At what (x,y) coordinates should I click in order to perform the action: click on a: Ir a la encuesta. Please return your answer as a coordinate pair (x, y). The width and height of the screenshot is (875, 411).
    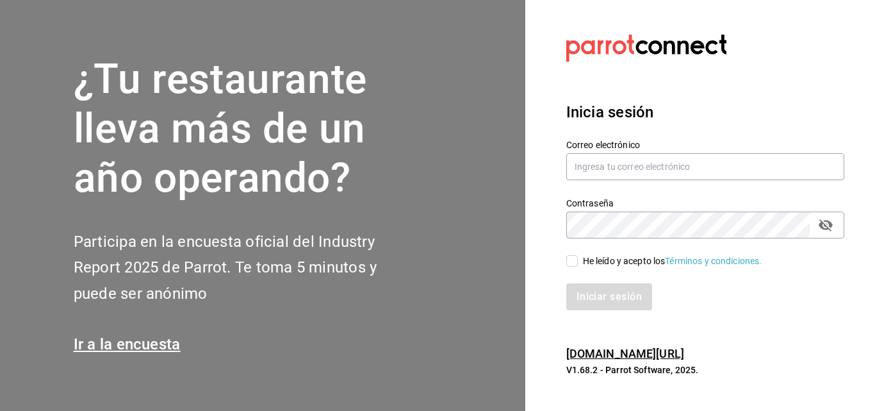
    Looking at the image, I should click on (127, 344).